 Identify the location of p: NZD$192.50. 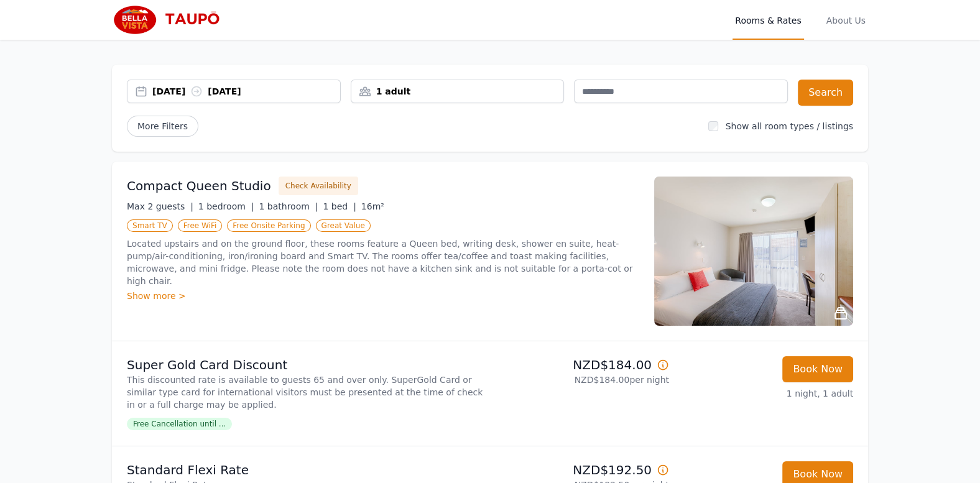
(582, 470).